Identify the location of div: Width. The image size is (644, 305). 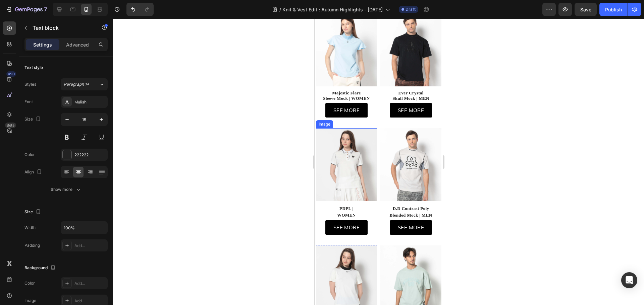
(30, 228).